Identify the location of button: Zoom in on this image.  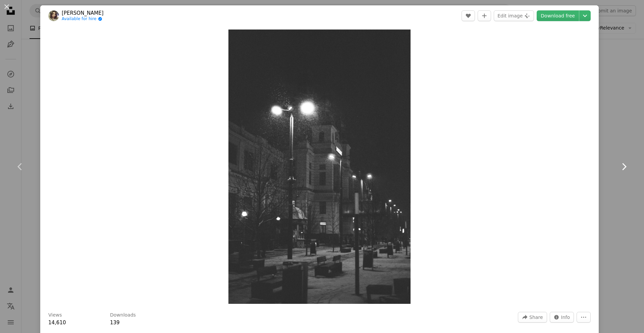
(319, 167).